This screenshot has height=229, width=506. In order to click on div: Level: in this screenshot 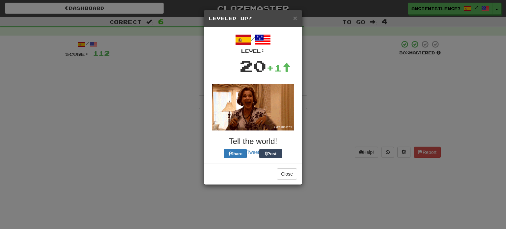, I will do `click(253, 51)`.